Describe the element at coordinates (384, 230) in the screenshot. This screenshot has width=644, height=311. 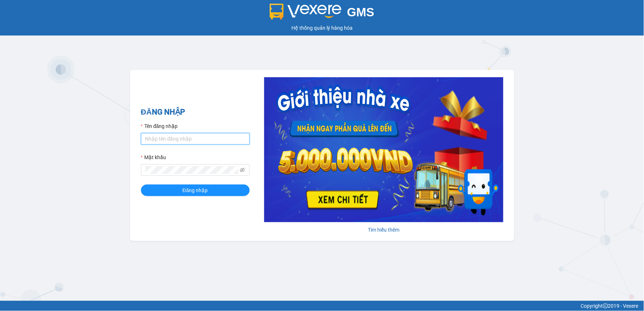
I see `div: Tìm hiểu thêm` at that location.